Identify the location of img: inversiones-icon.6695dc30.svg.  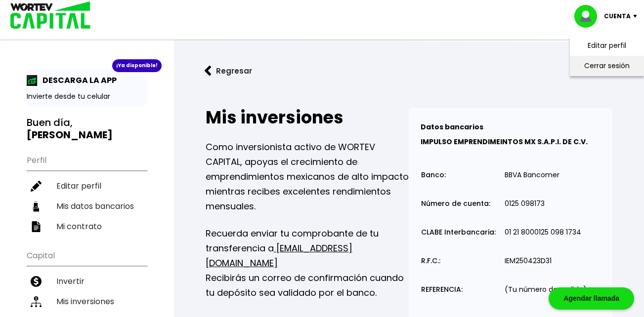
(36, 301).